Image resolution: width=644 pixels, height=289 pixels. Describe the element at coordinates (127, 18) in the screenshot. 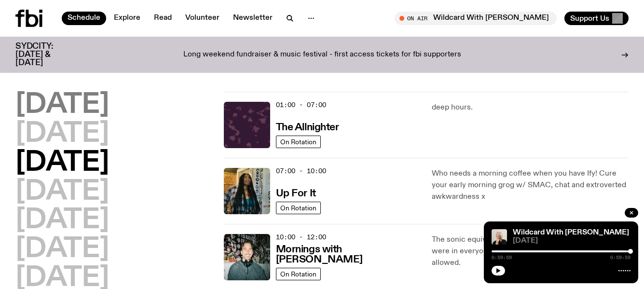

I see `a: Explore` at that location.